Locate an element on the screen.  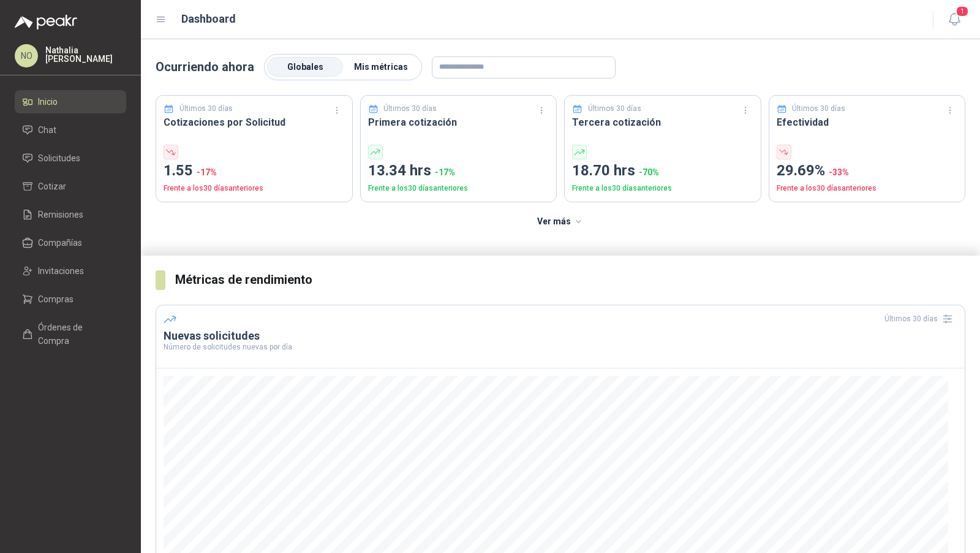
a: Inicio is located at coordinates (70, 102).